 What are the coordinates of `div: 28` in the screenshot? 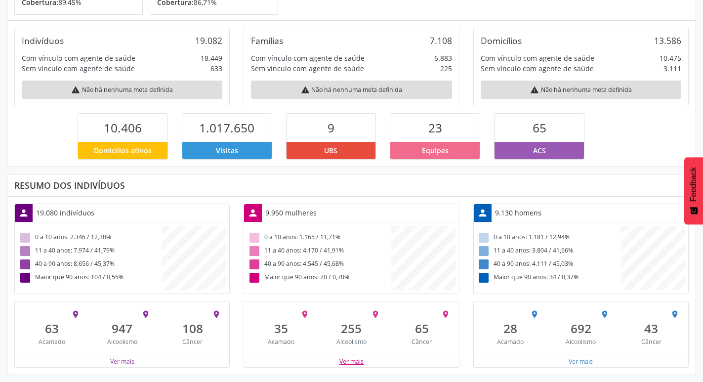 It's located at (511, 328).